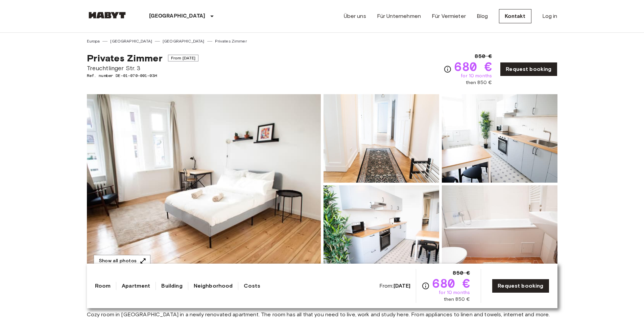  What do you see at coordinates (204, 184) in the screenshot?
I see `img: Marketing picture of unit DE-01-070-001-03H` at bounding box center [204, 184].